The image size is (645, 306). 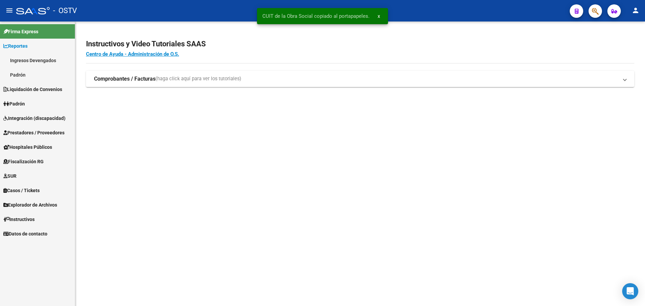 What do you see at coordinates (378, 16) in the screenshot?
I see `span: x` at bounding box center [378, 16].